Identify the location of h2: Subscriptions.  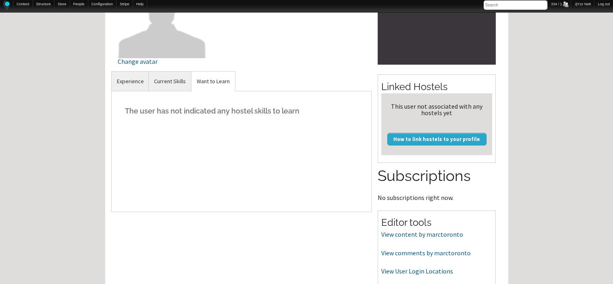
(437, 176).